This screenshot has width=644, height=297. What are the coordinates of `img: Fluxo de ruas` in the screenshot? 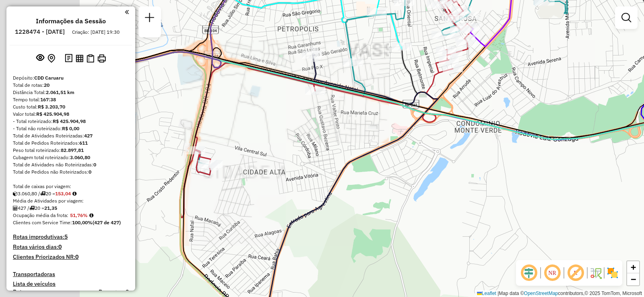 It's located at (596, 273).